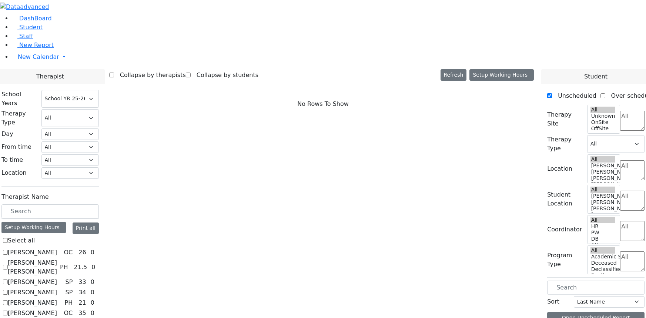  What do you see at coordinates (22, 36) in the screenshot?
I see `a: Staff` at bounding box center [22, 36].